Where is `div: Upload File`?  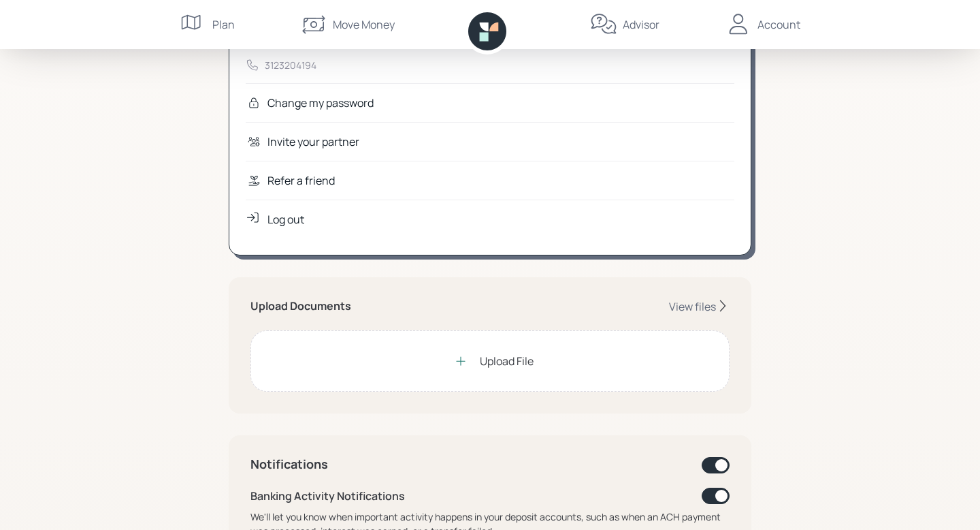
div: Upload File is located at coordinates (506, 361).